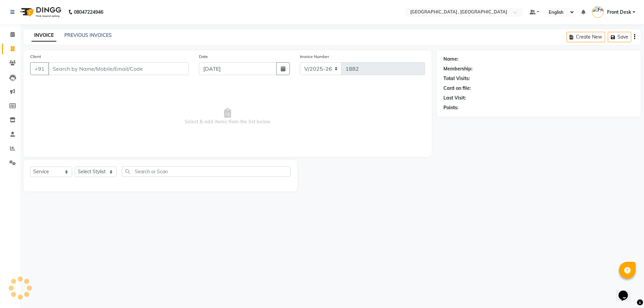  I want to click on input: Search or Scan, so click(206, 171).